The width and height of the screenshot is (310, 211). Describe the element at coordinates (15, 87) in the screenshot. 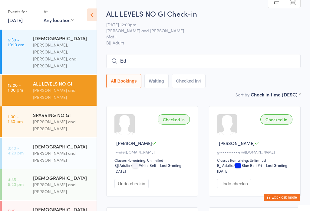

I see `time: 12:00 - 1:00 pm` at that location.